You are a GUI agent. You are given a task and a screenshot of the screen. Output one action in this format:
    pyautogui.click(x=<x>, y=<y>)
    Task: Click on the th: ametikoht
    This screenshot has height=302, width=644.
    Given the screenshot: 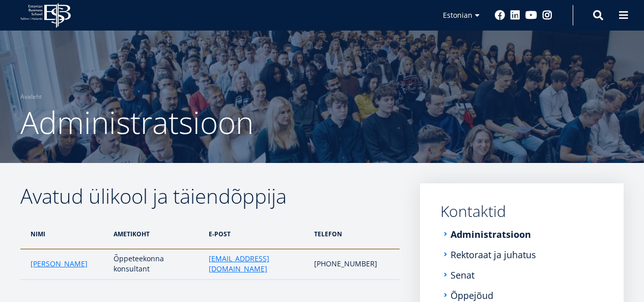 What is the action you would take?
    pyautogui.click(x=156, y=234)
    